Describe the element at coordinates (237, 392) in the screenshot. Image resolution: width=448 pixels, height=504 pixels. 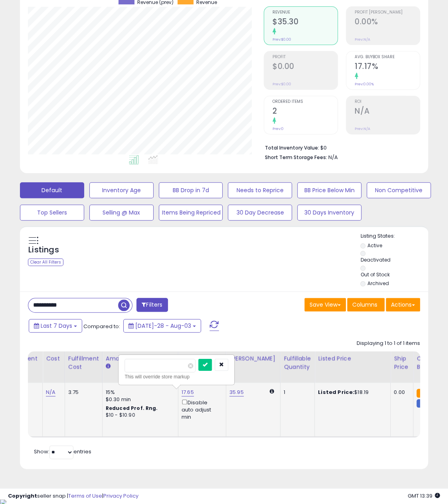
I see `a: 35.95` at that location.